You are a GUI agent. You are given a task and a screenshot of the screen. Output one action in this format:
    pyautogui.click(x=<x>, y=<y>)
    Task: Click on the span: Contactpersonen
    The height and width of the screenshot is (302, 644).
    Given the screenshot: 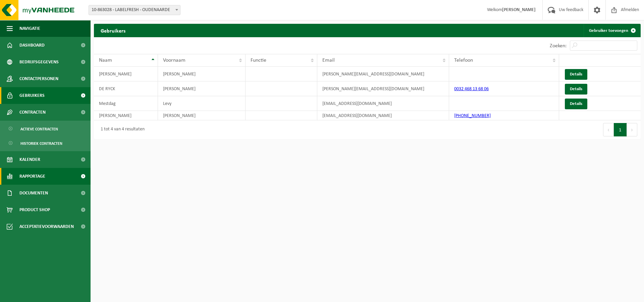 What is the action you would take?
    pyautogui.click(x=39, y=79)
    